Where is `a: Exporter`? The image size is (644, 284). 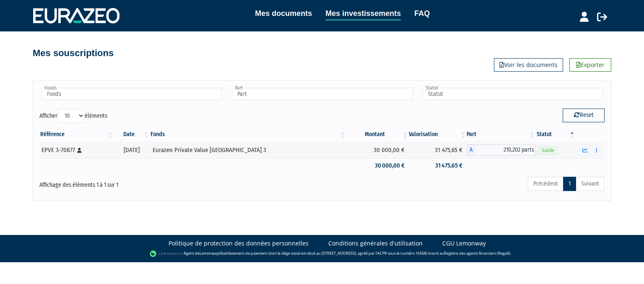
a: Exporter is located at coordinates (590, 65).